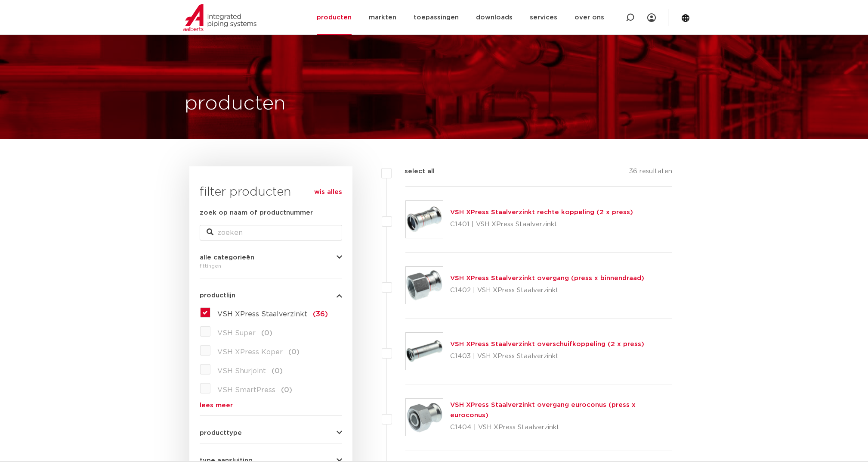 The height and width of the screenshot is (462, 868). What do you see at coordinates (542, 211) in the screenshot?
I see `a: VSH XPress Staalverzinkt rechte koppeling (2 x press)` at bounding box center [542, 211].